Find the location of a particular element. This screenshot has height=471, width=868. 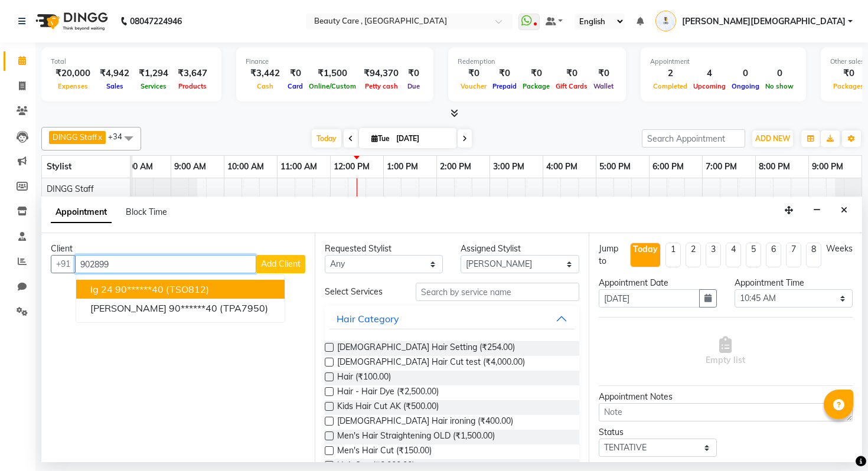

span: Expenses is located at coordinates (73, 86).